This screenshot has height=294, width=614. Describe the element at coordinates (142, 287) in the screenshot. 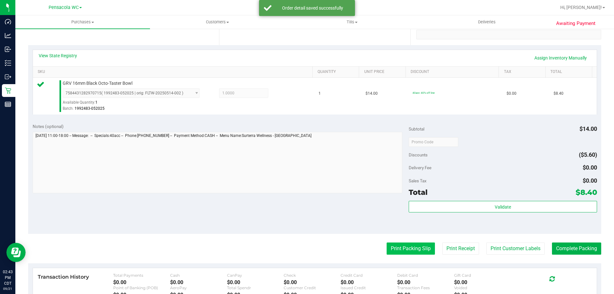

I see `div: Point of Banking (POB)` at that location.